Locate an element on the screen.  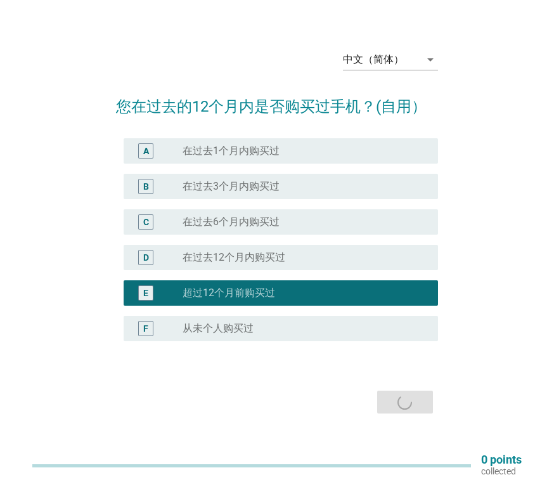
p: 0 points is located at coordinates (501, 459).